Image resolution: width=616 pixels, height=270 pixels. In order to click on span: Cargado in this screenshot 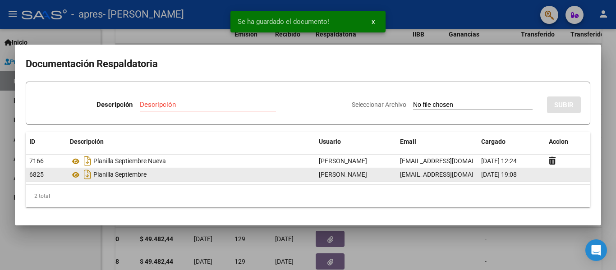, I will do `click(493, 142)`.